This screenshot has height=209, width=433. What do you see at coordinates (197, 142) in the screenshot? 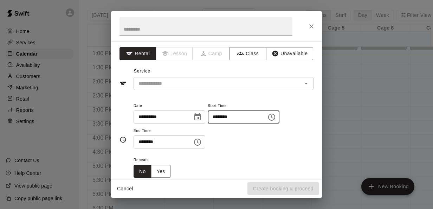
I see `button: Choose time, selected time is 11:30 PM` at bounding box center [197, 142].